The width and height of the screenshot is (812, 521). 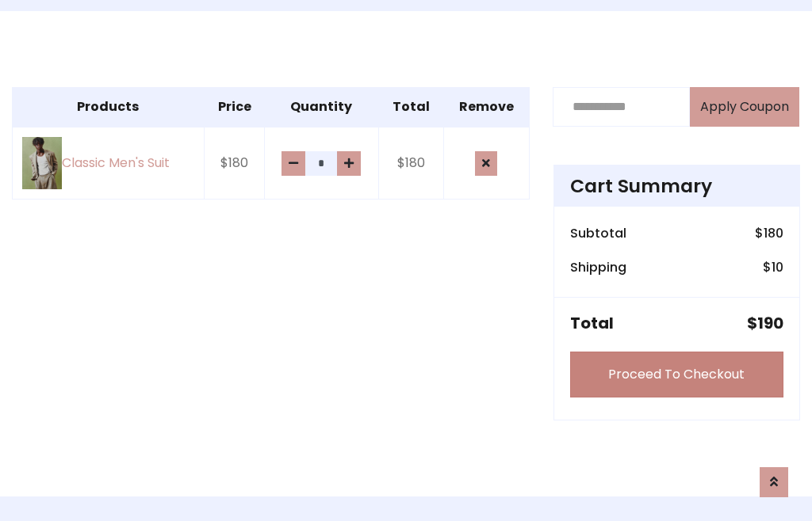 I want to click on span: 180, so click(x=773, y=233).